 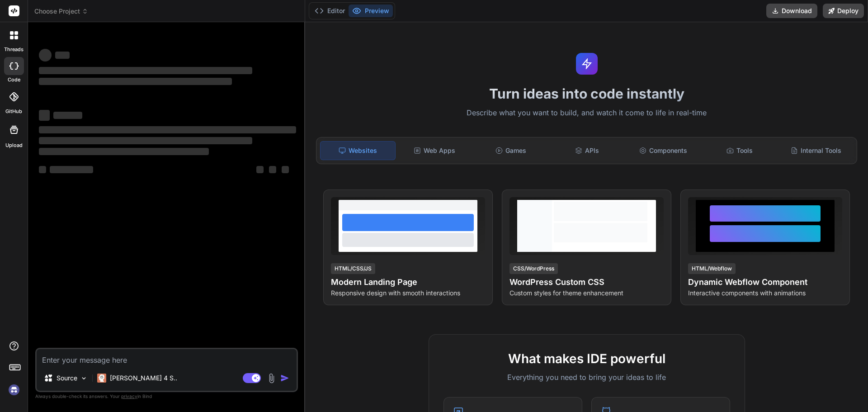 What do you see at coordinates (586, 93) in the screenshot?
I see `h1: Turn ideas into code instantly` at bounding box center [586, 93].